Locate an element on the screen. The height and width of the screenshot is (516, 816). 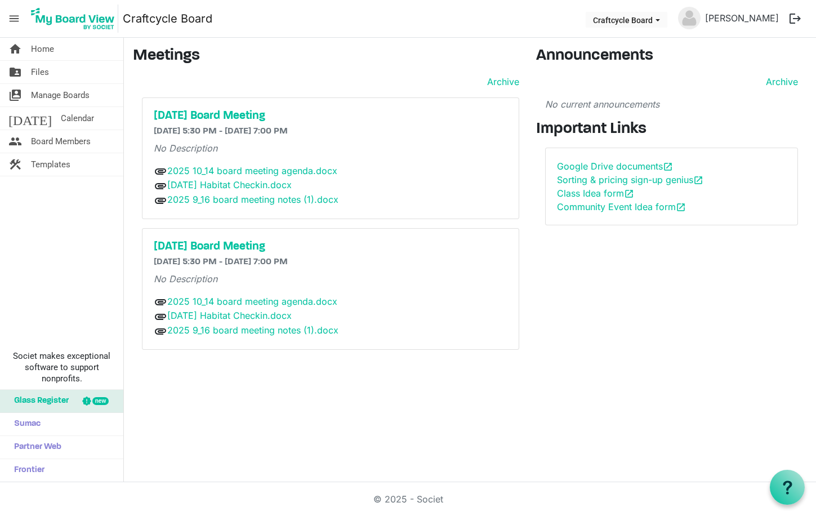
a: © 2025 - Societ is located at coordinates (408, 499).